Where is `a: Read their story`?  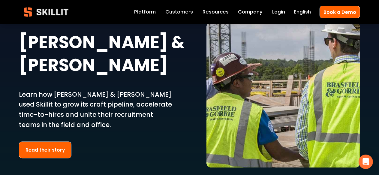
a: Read their story is located at coordinates (45, 150).